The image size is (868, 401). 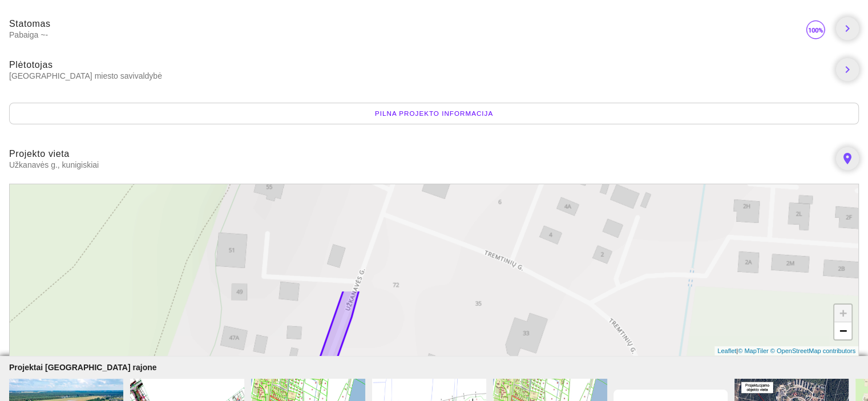 I want to click on a: © OpenStreetMap contributors, so click(x=813, y=351).